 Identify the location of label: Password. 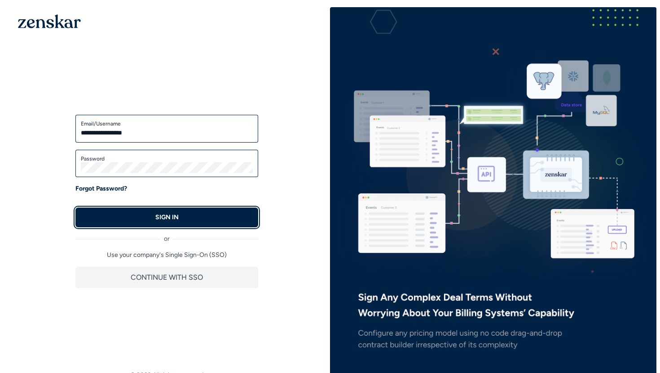
(166, 159).